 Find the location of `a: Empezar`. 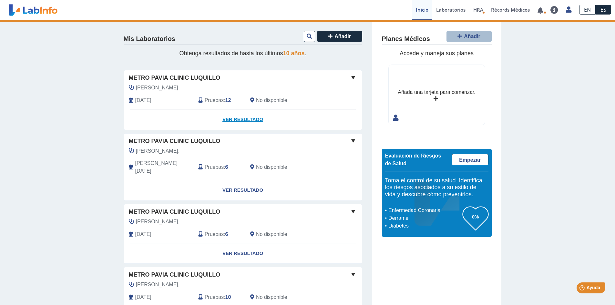

a: Empezar is located at coordinates (470, 159).